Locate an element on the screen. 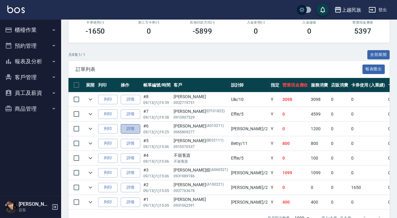 This screenshot has height=218, width=397. td: #2 is located at coordinates (157, 187).